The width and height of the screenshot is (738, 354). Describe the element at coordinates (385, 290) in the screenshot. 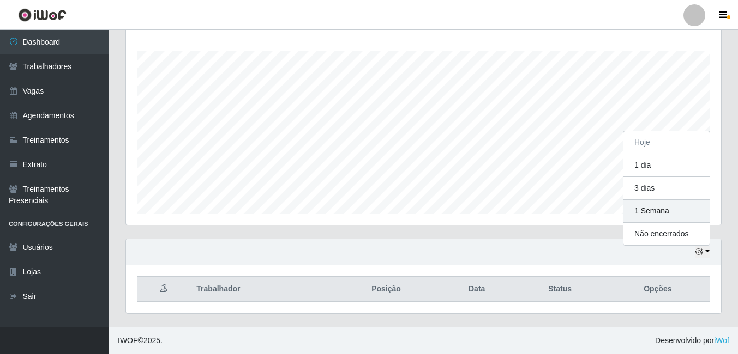

I see `th: Posição` at that location.